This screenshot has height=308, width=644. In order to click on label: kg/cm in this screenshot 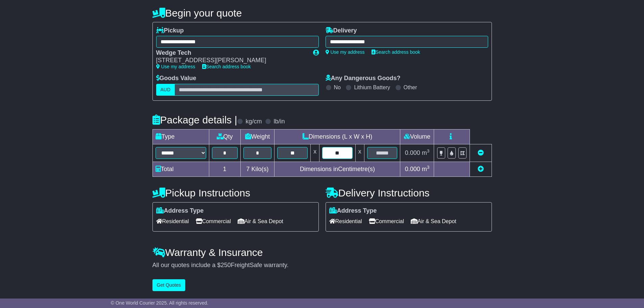, I will do `click(253, 122)`.